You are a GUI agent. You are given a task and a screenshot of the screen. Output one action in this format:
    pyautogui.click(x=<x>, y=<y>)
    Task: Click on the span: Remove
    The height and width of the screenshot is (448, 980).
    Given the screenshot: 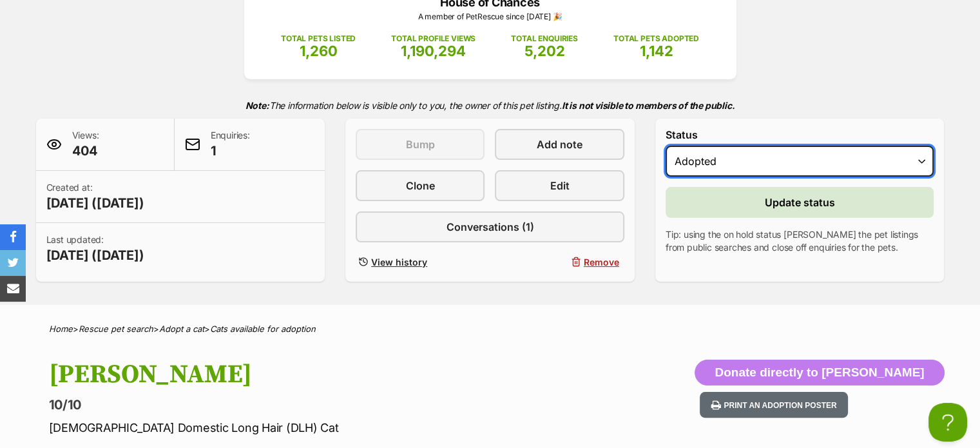 What is the action you would take?
    pyautogui.click(x=601, y=261)
    